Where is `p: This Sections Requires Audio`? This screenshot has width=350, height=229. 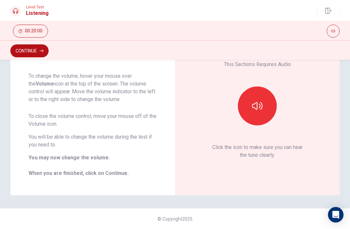 p: This Sections Requires Audio is located at coordinates (257, 64).